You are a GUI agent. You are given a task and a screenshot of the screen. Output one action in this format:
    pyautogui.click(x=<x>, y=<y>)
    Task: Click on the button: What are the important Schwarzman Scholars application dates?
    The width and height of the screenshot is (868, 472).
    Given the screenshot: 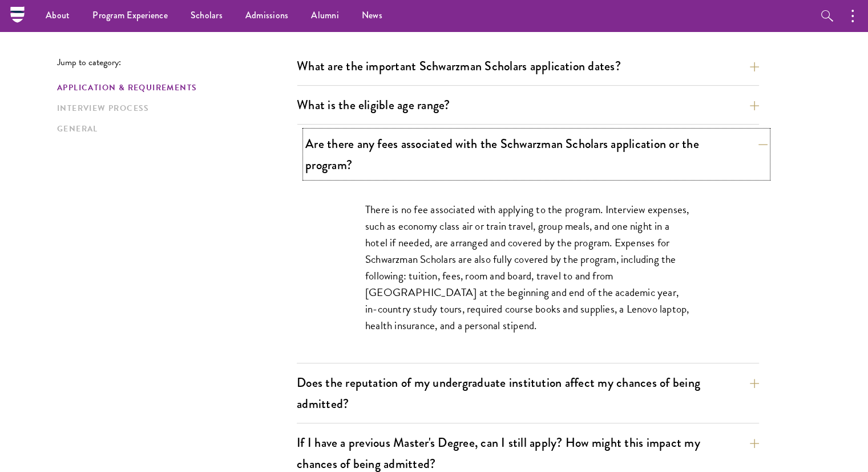 What is the action you would take?
    pyautogui.click(x=528, y=65)
    